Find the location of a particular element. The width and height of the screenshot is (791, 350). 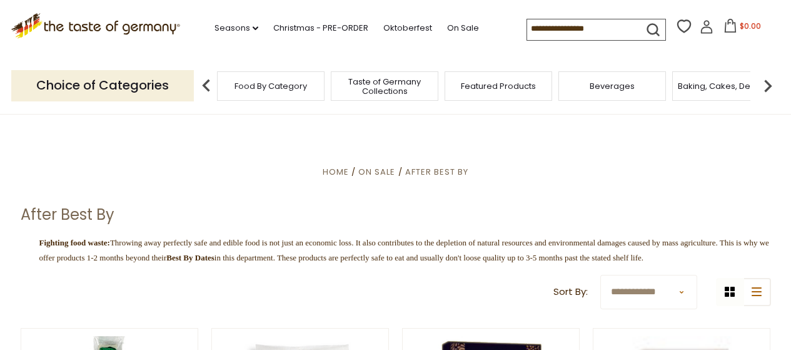

span: Throwing away perfectly safe and edible food is not just an economic loss. It also contributes to... is located at coordinates (404, 250).